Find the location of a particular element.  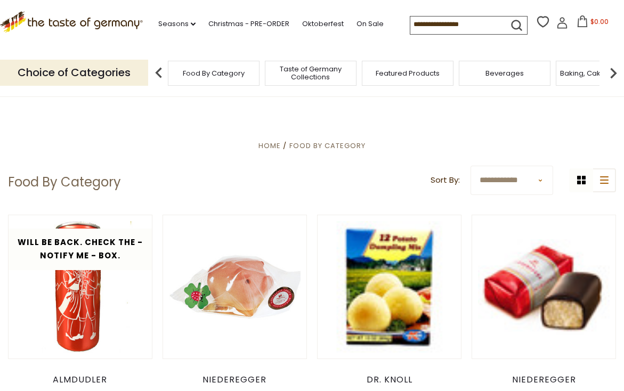

img: previous arrow is located at coordinates (159, 73).